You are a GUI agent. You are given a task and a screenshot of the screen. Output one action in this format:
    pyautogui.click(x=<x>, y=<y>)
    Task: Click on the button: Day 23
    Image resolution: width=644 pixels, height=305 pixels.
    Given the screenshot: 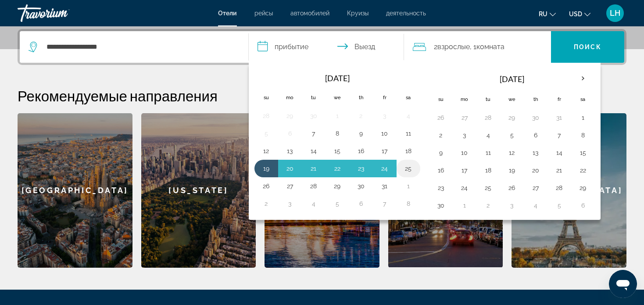 What is the action you would take?
    pyautogui.click(x=361, y=169)
    